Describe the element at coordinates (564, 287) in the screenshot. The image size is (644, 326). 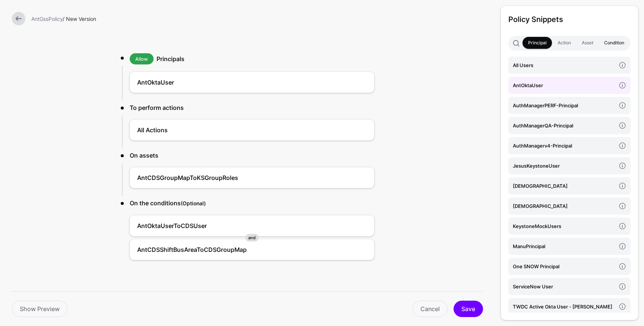
I see `h4: ServiceNow User` at that location.